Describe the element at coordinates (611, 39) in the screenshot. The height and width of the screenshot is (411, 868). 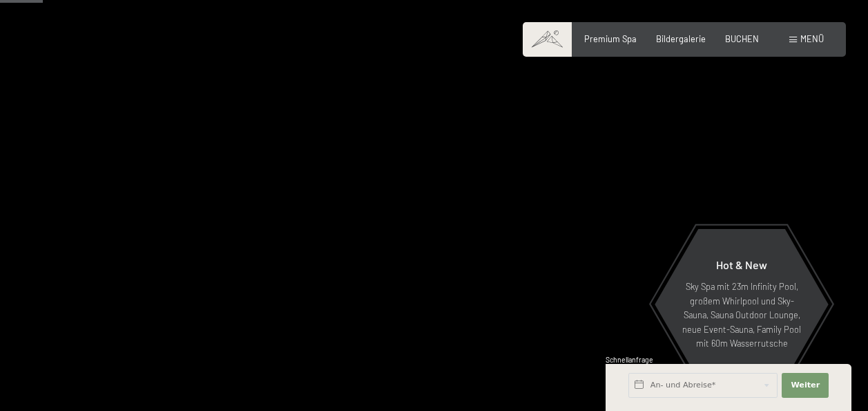
I see `a: Premium Spa` at that location.